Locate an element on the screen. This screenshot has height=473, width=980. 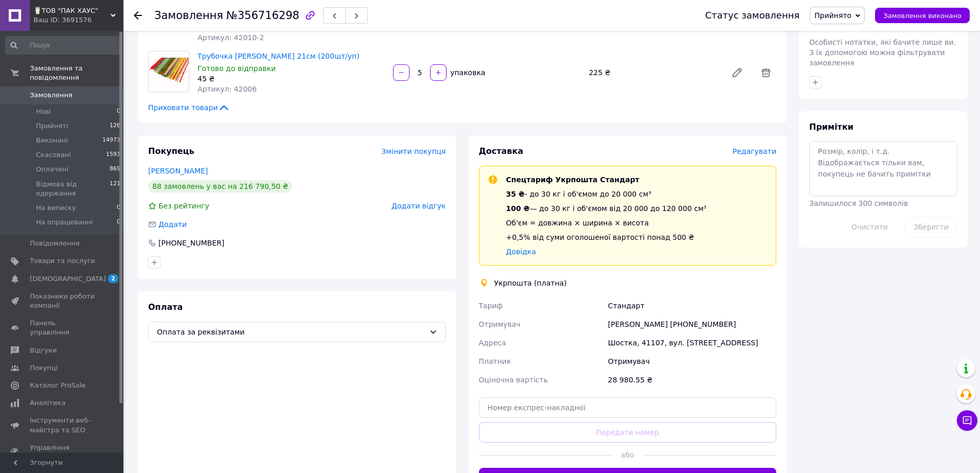
img: Трубочка Гофра Мікс 21см (200шт/уп) is located at coordinates (169, 71).